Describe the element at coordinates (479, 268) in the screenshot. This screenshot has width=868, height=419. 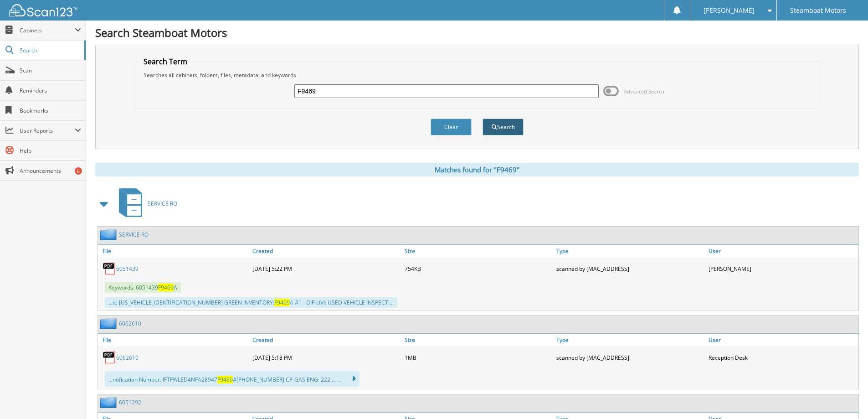
I see `div: 754KB` at that location.